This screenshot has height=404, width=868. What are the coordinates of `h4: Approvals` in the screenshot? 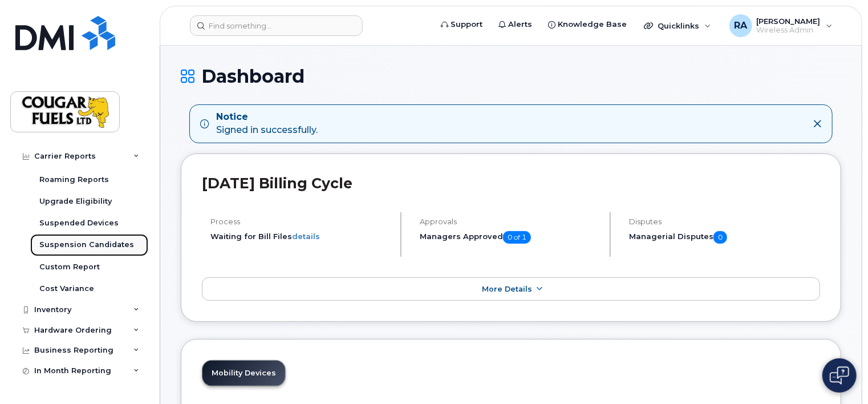 It's located at (510, 221).